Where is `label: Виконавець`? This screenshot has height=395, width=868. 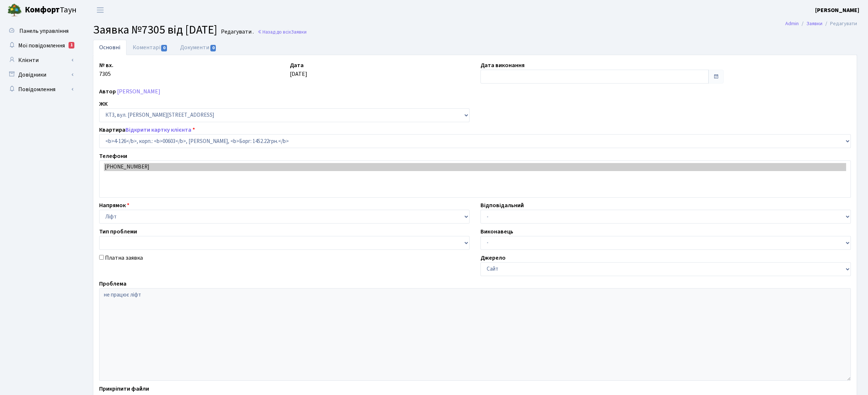 label: Виконавець is located at coordinates (497, 232).